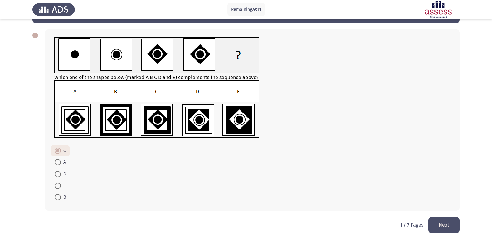  I want to click on img: UkFYYl8wMzNfQi5wbmcxNjkxMjk5MzIxMTA4.png, so click(157, 109).